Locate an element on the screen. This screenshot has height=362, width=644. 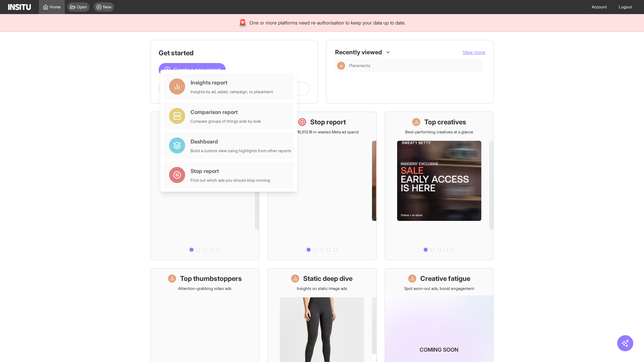
span: New is located at coordinates (107, 7).